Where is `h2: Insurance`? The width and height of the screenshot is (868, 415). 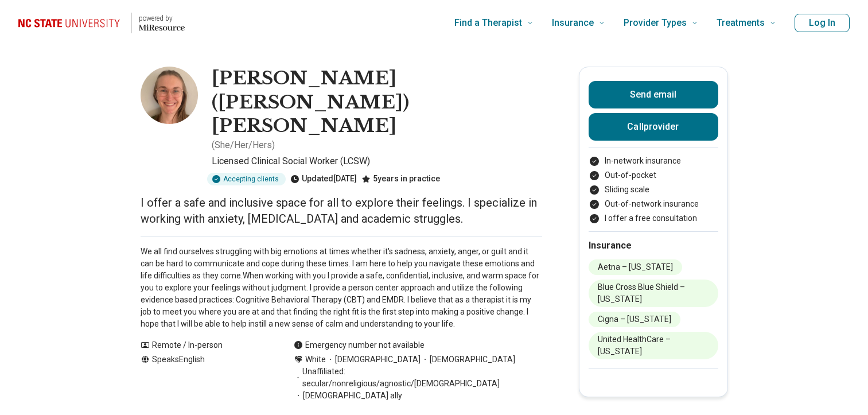
h2: Insurance is located at coordinates (654, 246).